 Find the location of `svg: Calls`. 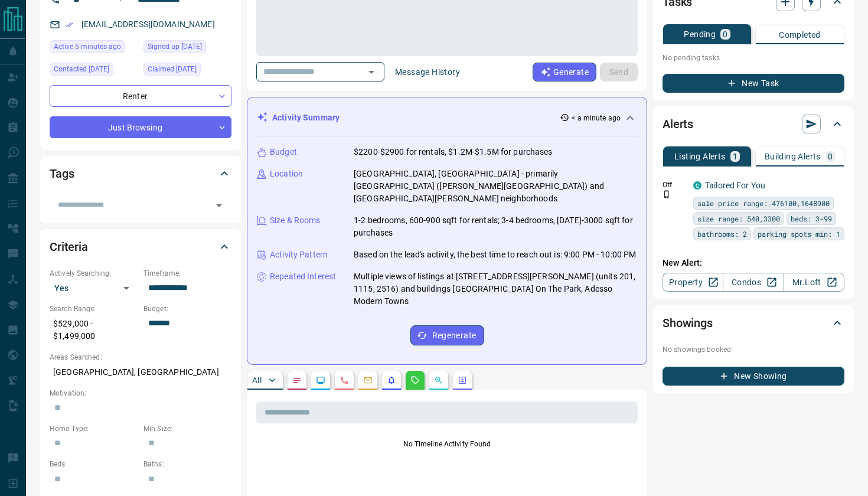

svg: Calls is located at coordinates (344, 380).